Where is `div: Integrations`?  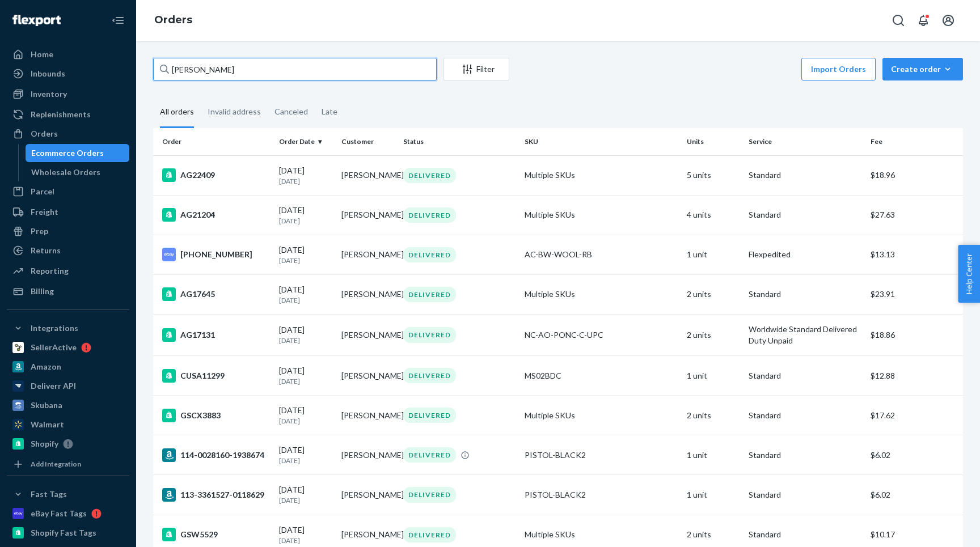 div: Integrations is located at coordinates (55, 328).